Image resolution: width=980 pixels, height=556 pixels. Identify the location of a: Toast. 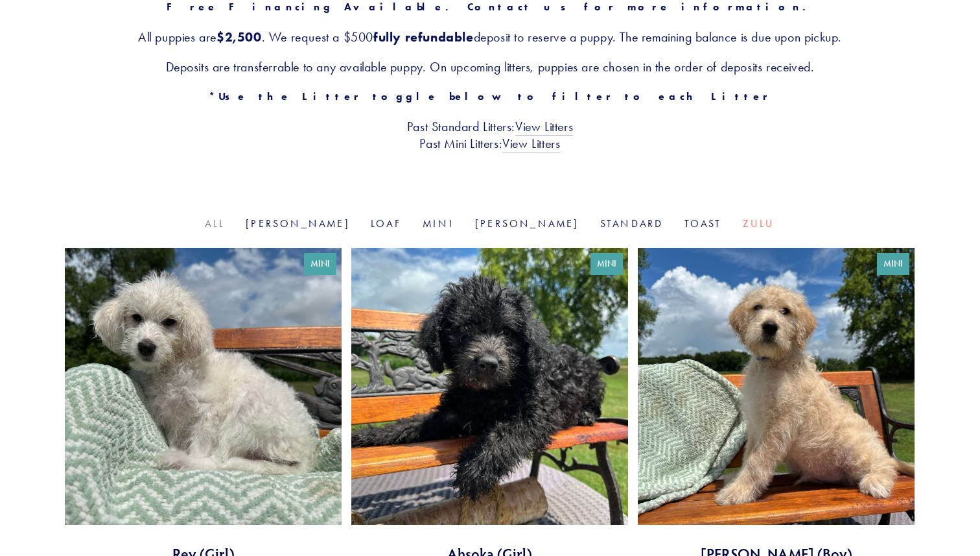
(703, 223).